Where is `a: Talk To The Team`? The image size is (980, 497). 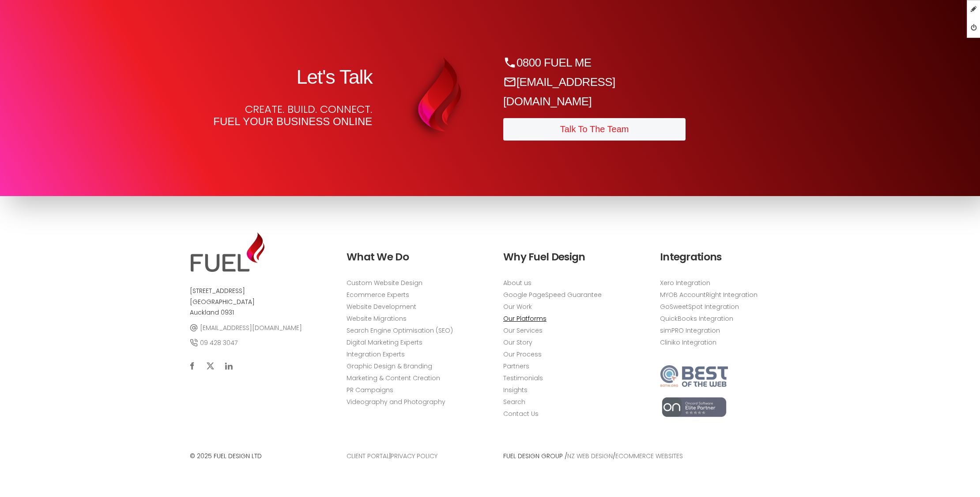 a: Talk To The Team is located at coordinates (594, 129).